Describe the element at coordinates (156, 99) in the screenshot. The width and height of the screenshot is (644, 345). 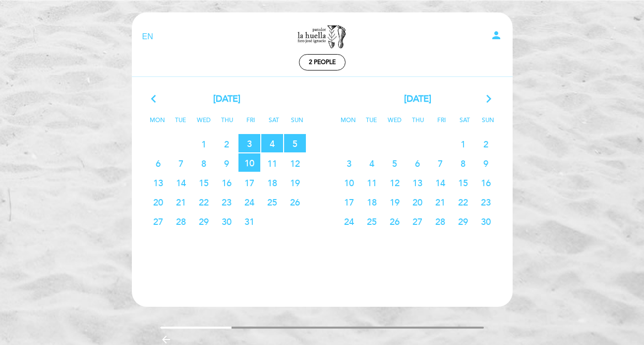
I see `i: arrow_back_ios` at that location.